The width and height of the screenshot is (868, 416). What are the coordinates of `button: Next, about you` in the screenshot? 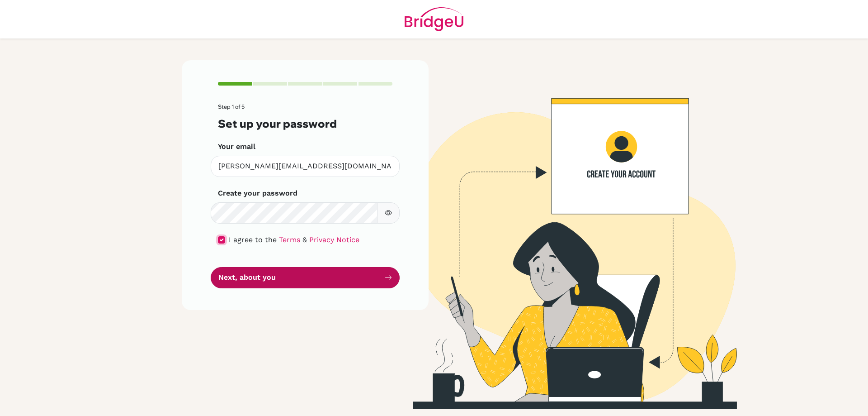 It's located at (305, 278).